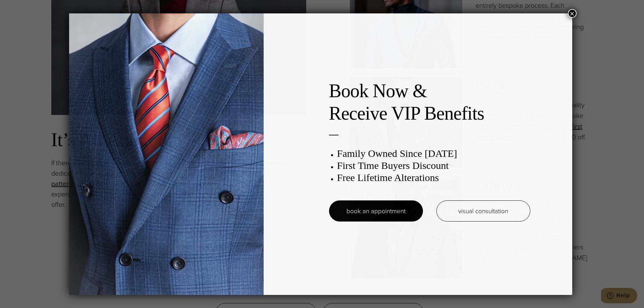 The image size is (644, 308). I want to click on button: Close, so click(572, 14).